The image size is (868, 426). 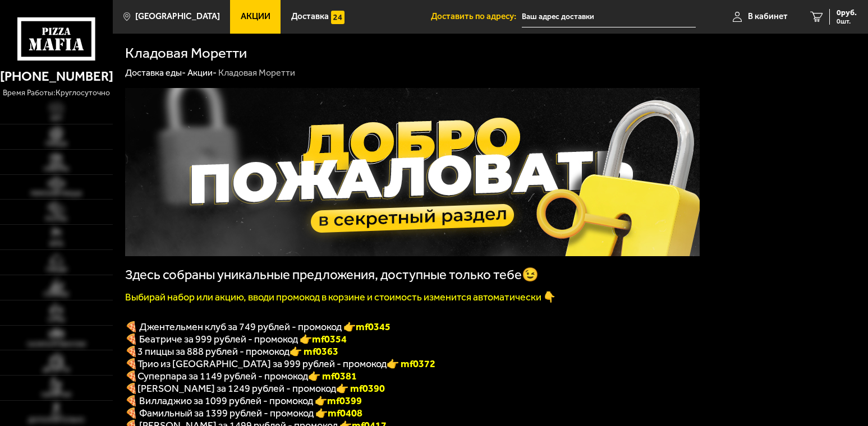 What do you see at coordinates (244, 401) in the screenshot?
I see `span: 🍕 Вилладжио за 1099 рублей - промокод 👉` at bounding box center [244, 401].